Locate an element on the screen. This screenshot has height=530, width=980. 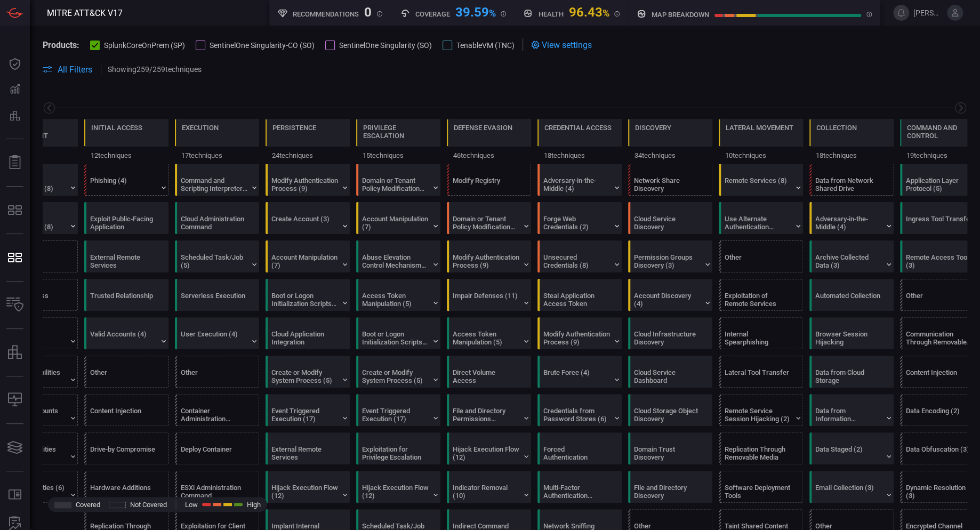
span: Low is located at coordinates (191, 505).